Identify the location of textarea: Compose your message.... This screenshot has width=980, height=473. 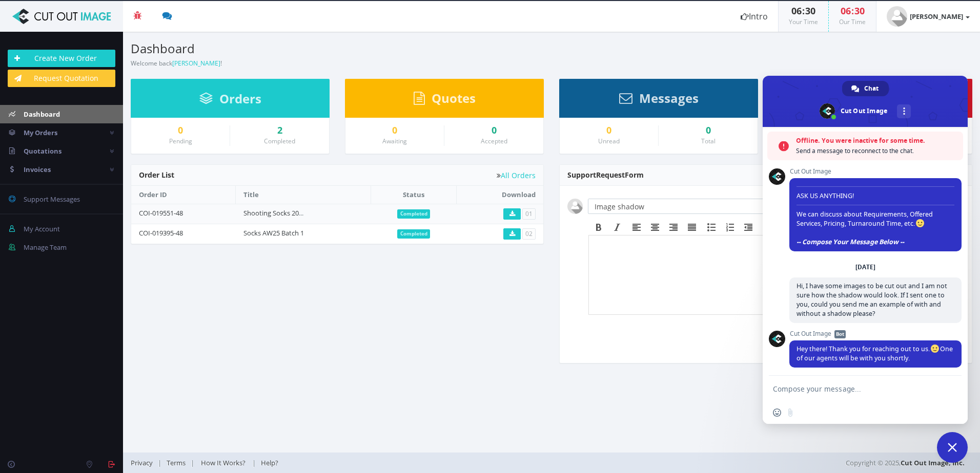
(855, 389).